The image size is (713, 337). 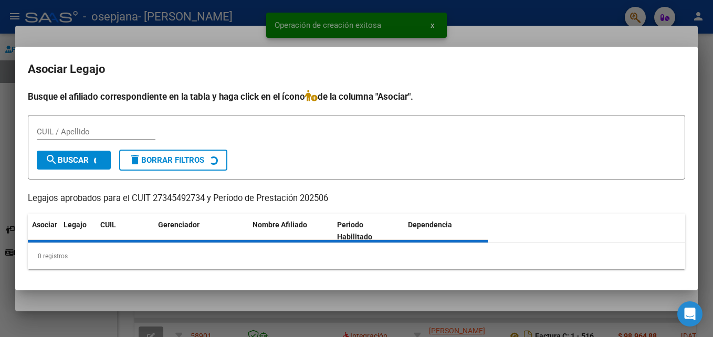 I want to click on datatable-header-cell: Gerenciador, so click(x=201, y=231).